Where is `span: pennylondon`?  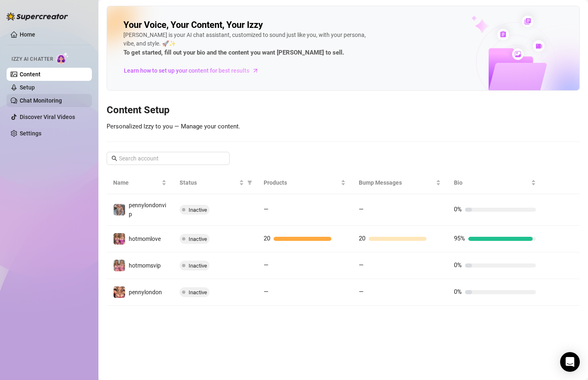
span: pennylondon is located at coordinates (145, 292).